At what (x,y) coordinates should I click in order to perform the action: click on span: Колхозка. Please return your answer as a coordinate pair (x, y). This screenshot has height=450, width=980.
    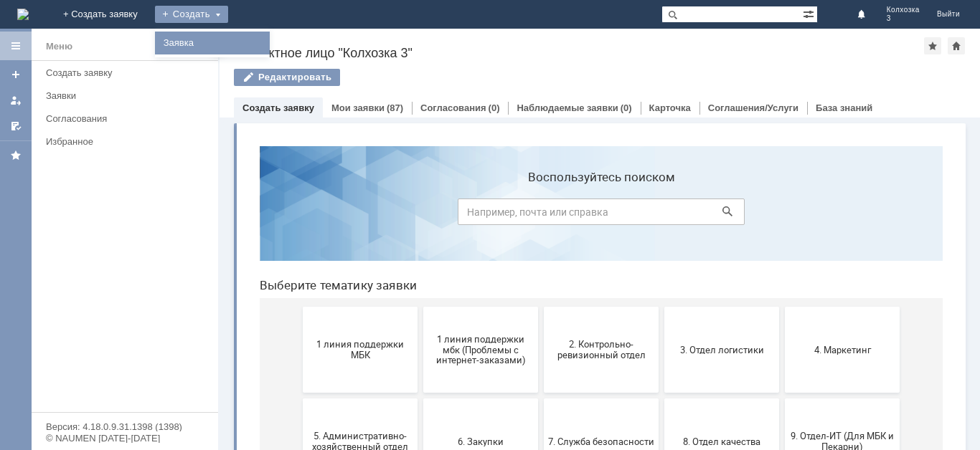
    Looking at the image, I should click on (903, 10).